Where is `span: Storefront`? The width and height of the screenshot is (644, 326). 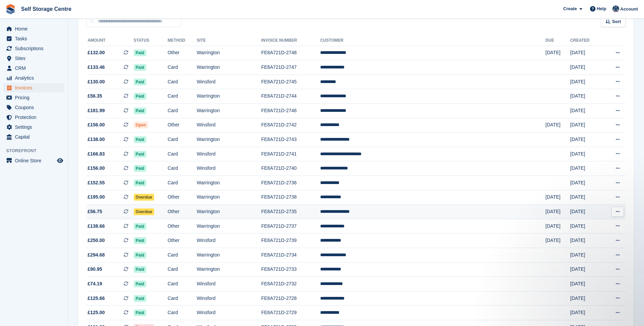
span: Storefront is located at coordinates (36, 151).